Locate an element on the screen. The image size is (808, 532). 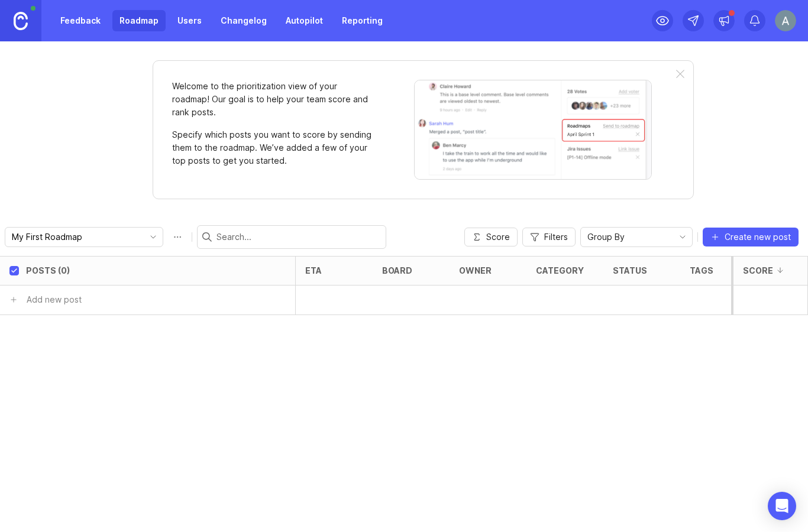
a: Autopilot is located at coordinates (304, 21).